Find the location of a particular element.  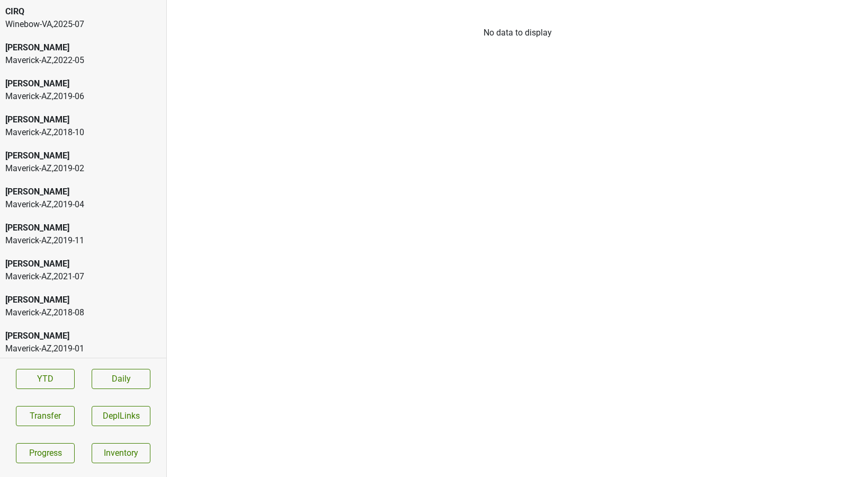

a: Daily is located at coordinates (121, 379).